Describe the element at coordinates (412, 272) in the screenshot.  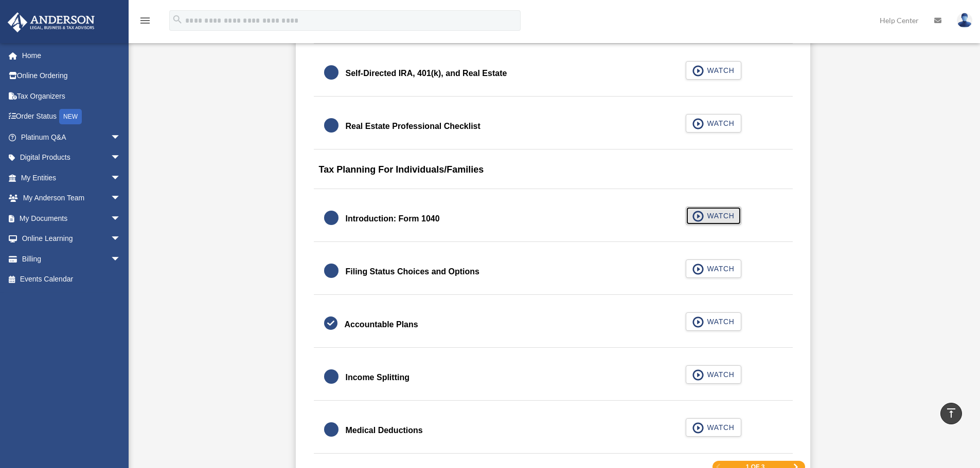
I see `div: Filing Status Choices and Options` at that location.